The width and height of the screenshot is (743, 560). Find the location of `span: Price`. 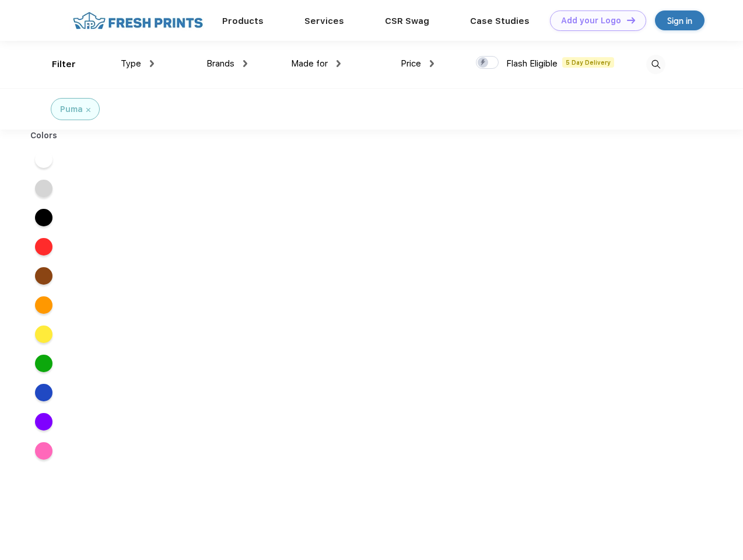

span: Price is located at coordinates (411, 63).